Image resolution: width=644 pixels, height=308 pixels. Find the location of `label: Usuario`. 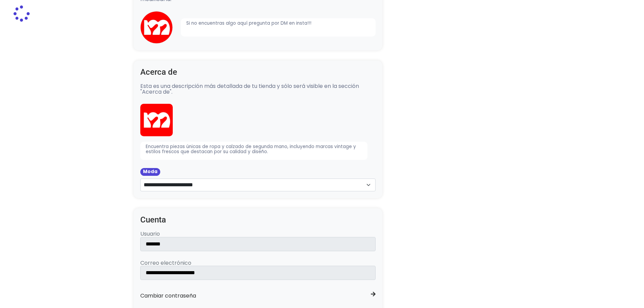

label: Usuario is located at coordinates (150, 234).